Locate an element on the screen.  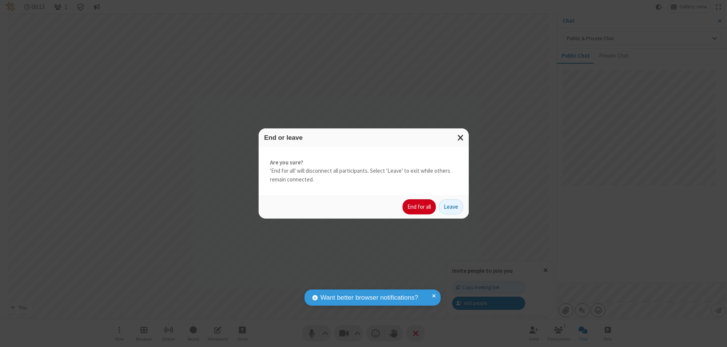
h3: End or leave is located at coordinates (363, 137).